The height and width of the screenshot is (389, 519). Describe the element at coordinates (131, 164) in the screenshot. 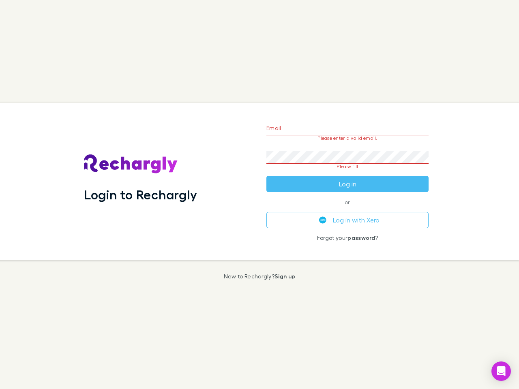

I see `img: Rechargly's Logo` at that location.